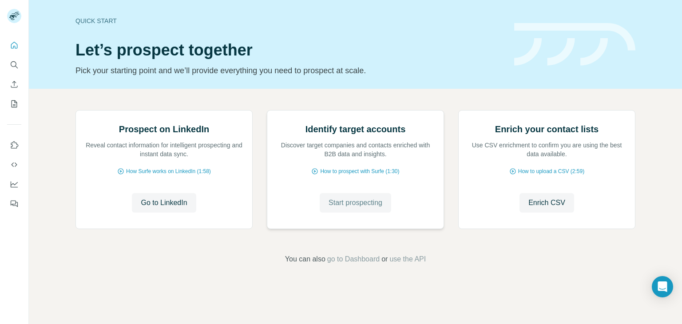 The width and height of the screenshot is (682, 324). Describe the element at coordinates (408, 259) in the screenshot. I see `button: use the API` at that location.